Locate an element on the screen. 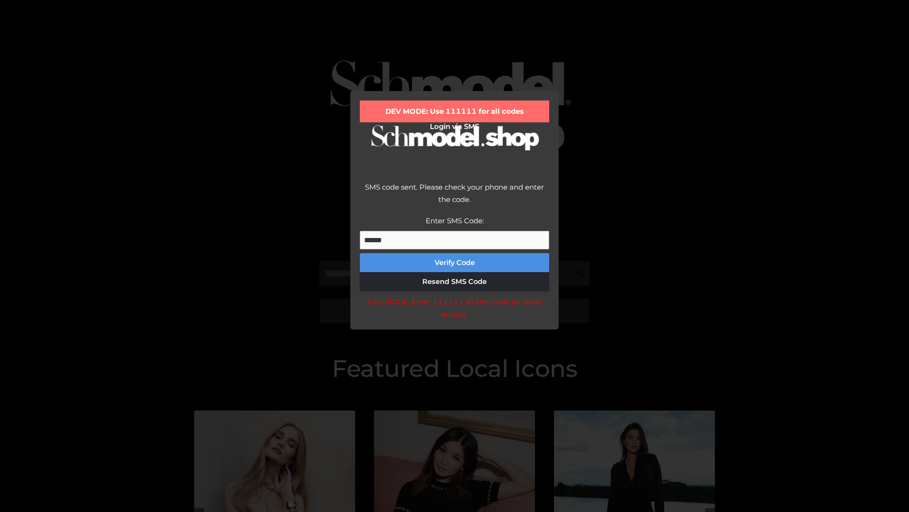 Image resolution: width=909 pixels, height=512 pixels. label: Enter SMS Code: is located at coordinates (455, 220).